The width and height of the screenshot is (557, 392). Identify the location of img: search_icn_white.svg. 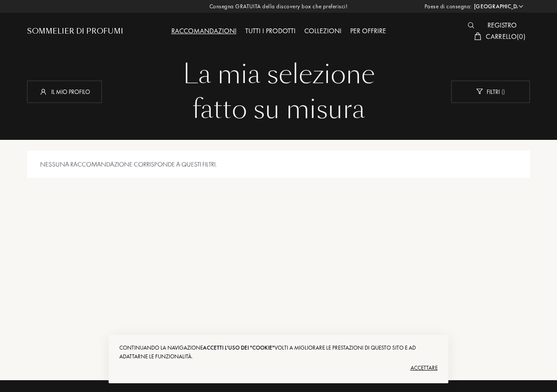
(471, 25).